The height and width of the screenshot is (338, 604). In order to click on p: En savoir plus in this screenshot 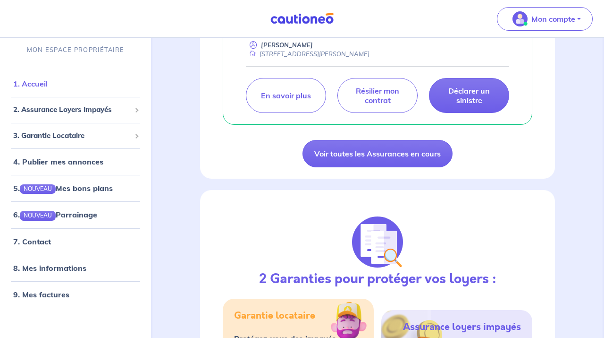, I will do `click(286, 95)`.